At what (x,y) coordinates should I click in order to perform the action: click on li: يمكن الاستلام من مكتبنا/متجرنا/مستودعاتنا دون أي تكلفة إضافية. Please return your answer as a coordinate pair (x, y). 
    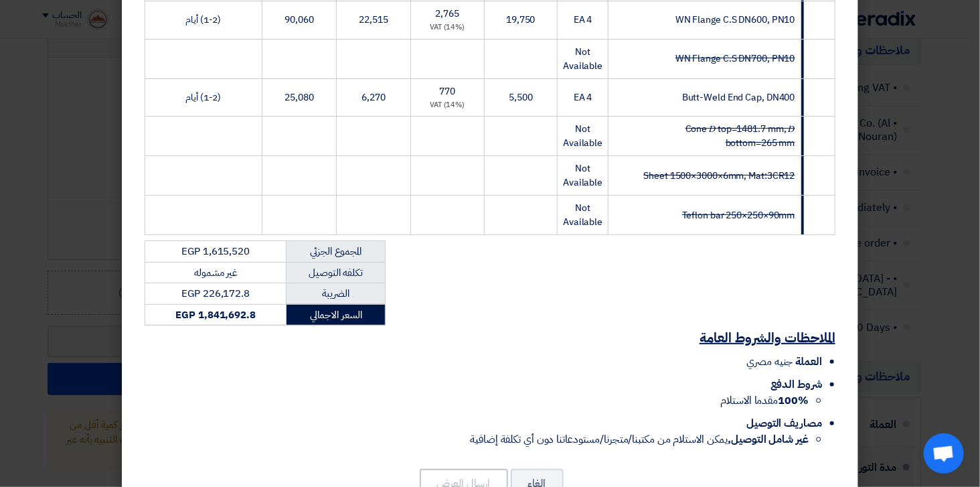
    Looking at the image, I should click on (477, 439).